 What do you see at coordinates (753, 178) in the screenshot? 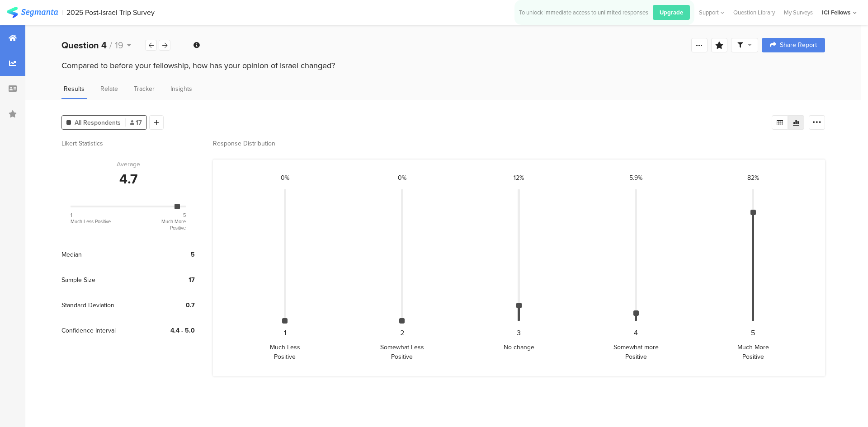
I see `div: 82%` at bounding box center [753, 178].